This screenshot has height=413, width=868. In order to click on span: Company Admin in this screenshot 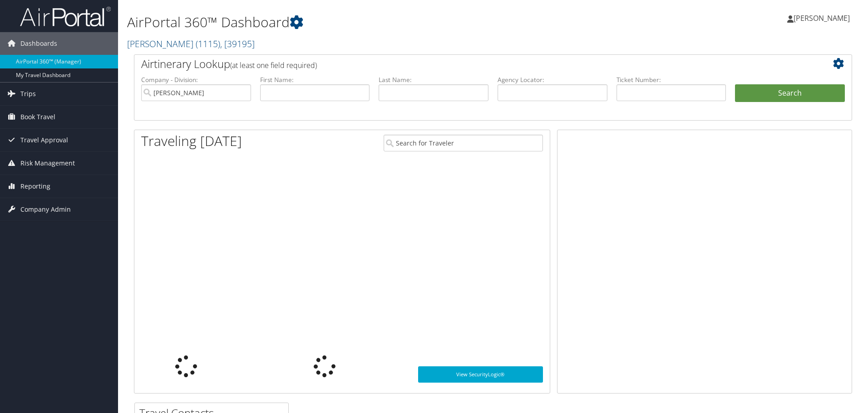, I will do `click(45, 210)`.